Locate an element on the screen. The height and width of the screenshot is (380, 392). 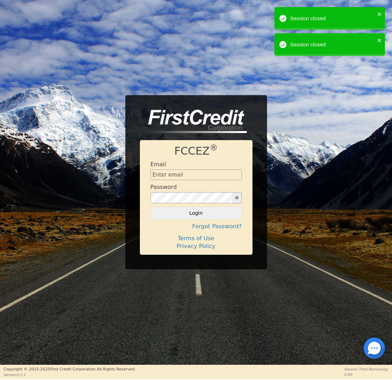
h4: Forgot Password? is located at coordinates (196, 226).